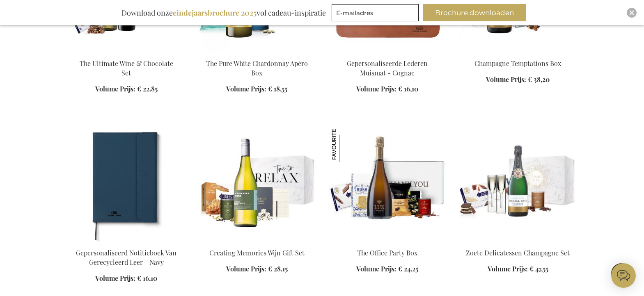  Describe the element at coordinates (387, 253) in the screenshot. I see `a: The Office Party Box` at that location.